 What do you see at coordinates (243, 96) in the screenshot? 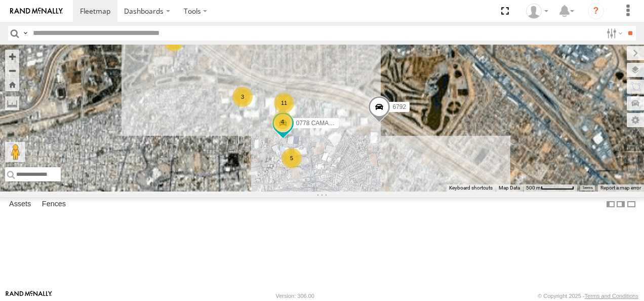
I see `div: 3` at bounding box center [243, 96].